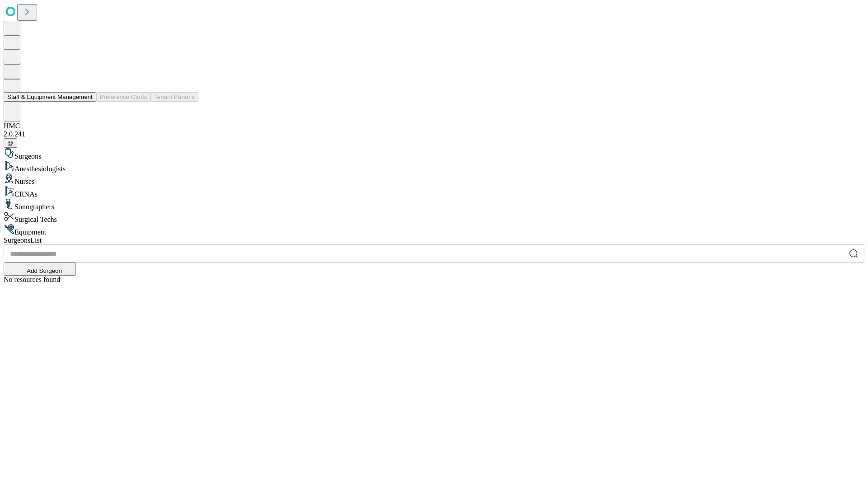 This screenshot has height=488, width=868. I want to click on div: Surgeons, so click(434, 154).